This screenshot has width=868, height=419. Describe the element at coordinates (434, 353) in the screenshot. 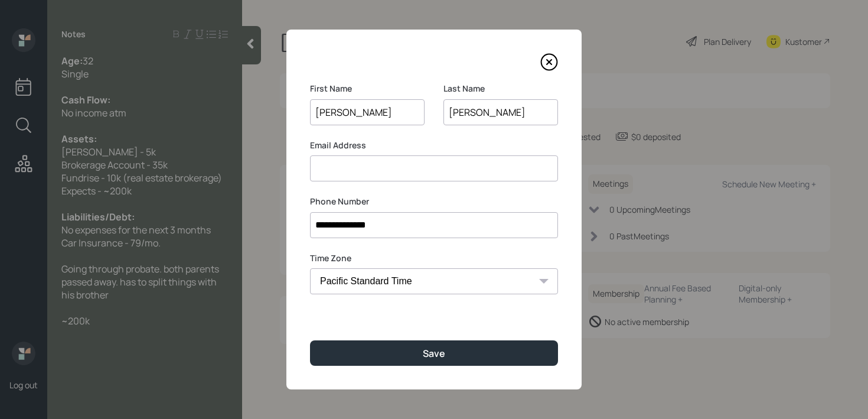

I see `button: Save` at that location.